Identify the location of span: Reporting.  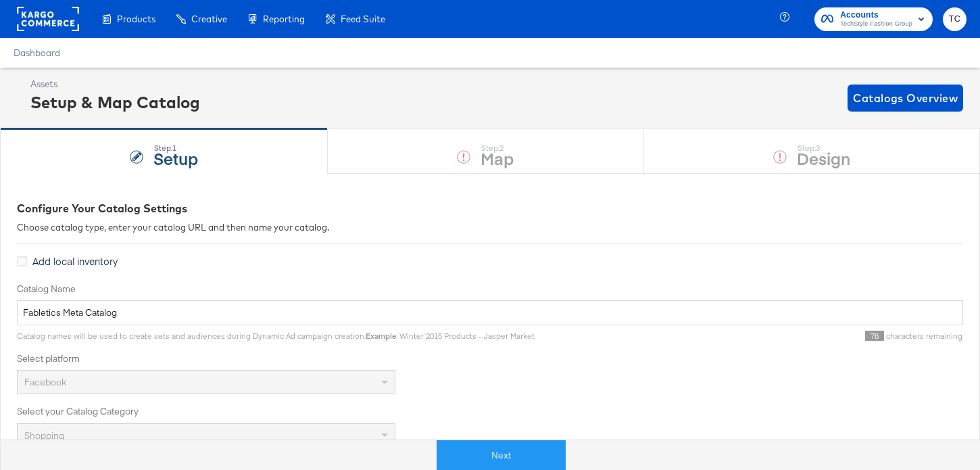
(283, 19).